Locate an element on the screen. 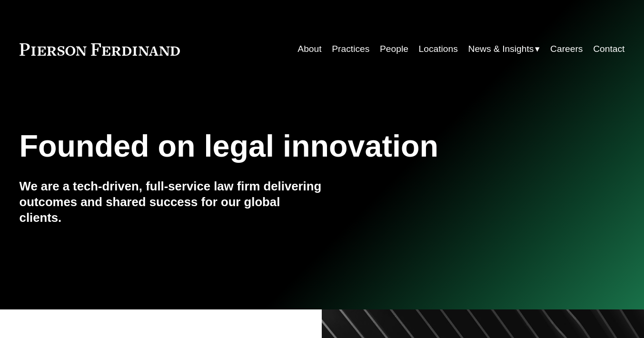 This screenshot has width=644, height=338. a: Contact is located at coordinates (609, 49).